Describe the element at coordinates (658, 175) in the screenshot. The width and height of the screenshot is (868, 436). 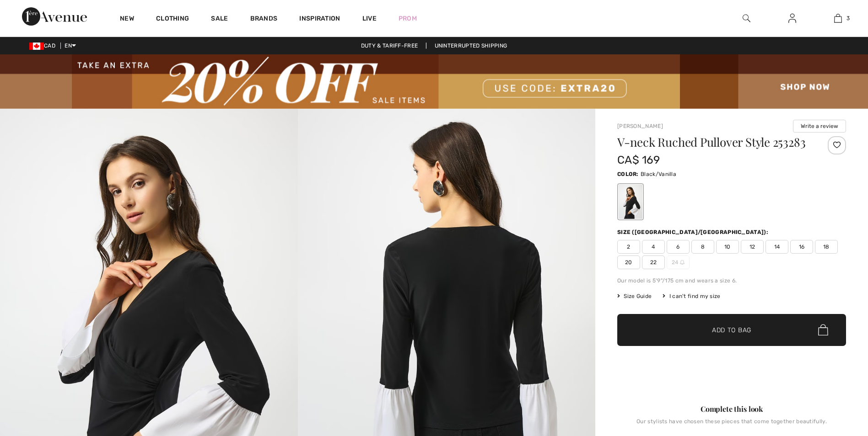
I see `span: Black/Vanilla` at that location.